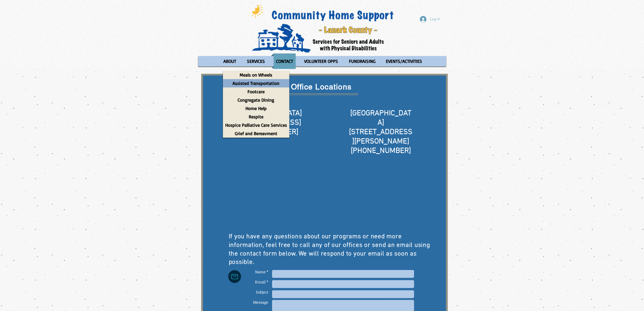 This screenshot has width=644, height=311. What do you see at coordinates (256, 92) in the screenshot?
I see `p: Footcare` at bounding box center [256, 92].